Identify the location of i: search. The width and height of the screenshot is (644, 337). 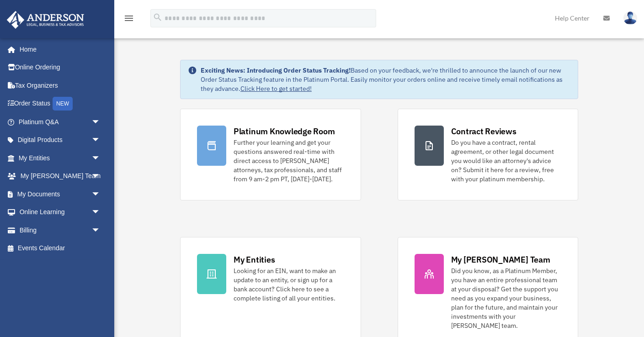
(158, 18).